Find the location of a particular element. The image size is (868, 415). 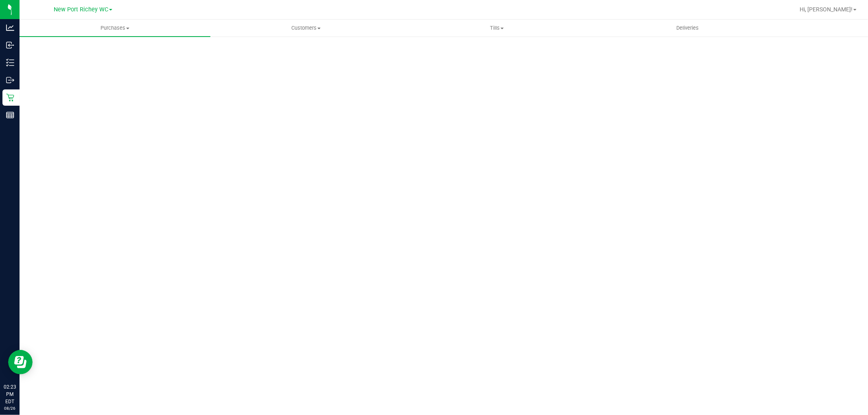

inline-svg: Inventory is located at coordinates (10, 63).